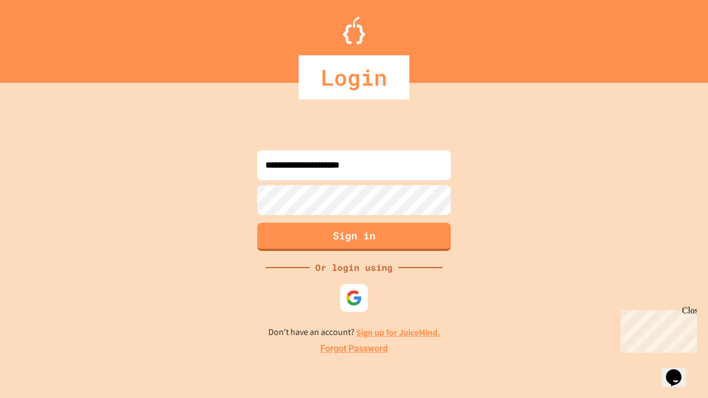  Describe the element at coordinates (354, 237) in the screenshot. I see `button: Sign in` at that location.